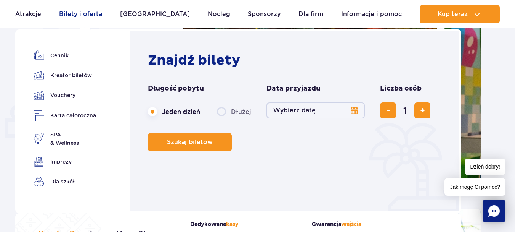  Describe the element at coordinates (28, 14) in the screenshot. I see `a: Atrakcje` at that location.